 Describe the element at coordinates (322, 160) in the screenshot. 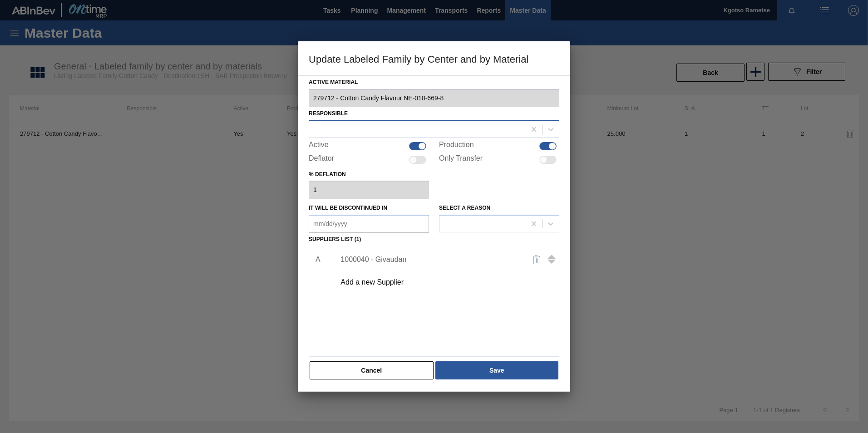

I see `label: Deflator` at that location.